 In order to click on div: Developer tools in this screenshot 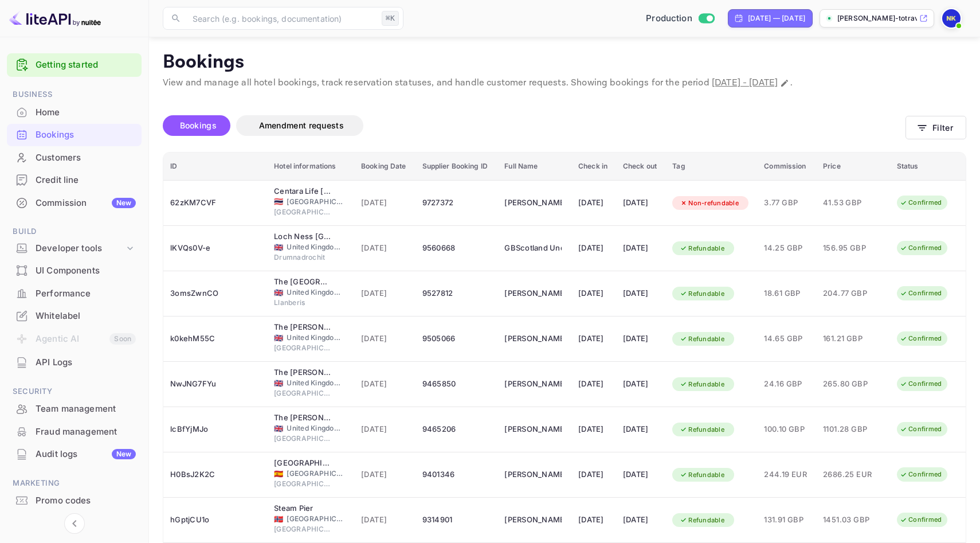, I will do `click(80, 248)`.